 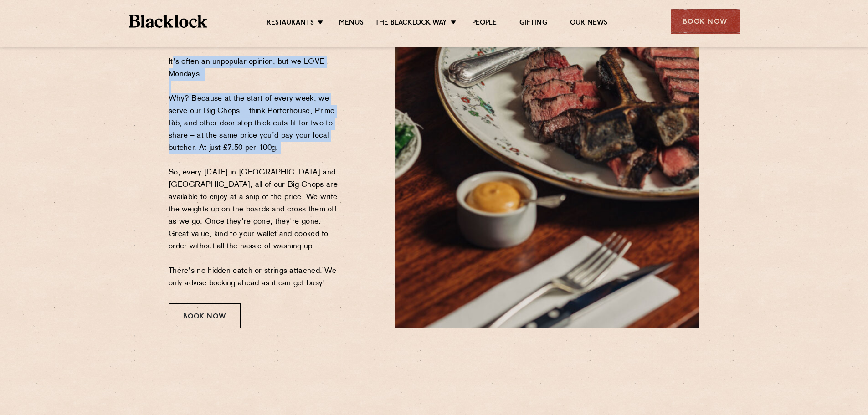 I want to click on a: People, so click(x=484, y=24).